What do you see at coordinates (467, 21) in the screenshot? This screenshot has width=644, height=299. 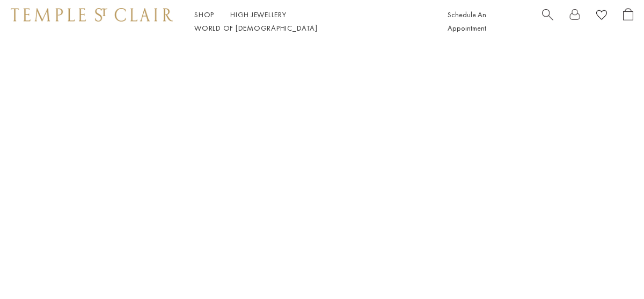 I see `a: Schedule An Appointment` at bounding box center [467, 21].